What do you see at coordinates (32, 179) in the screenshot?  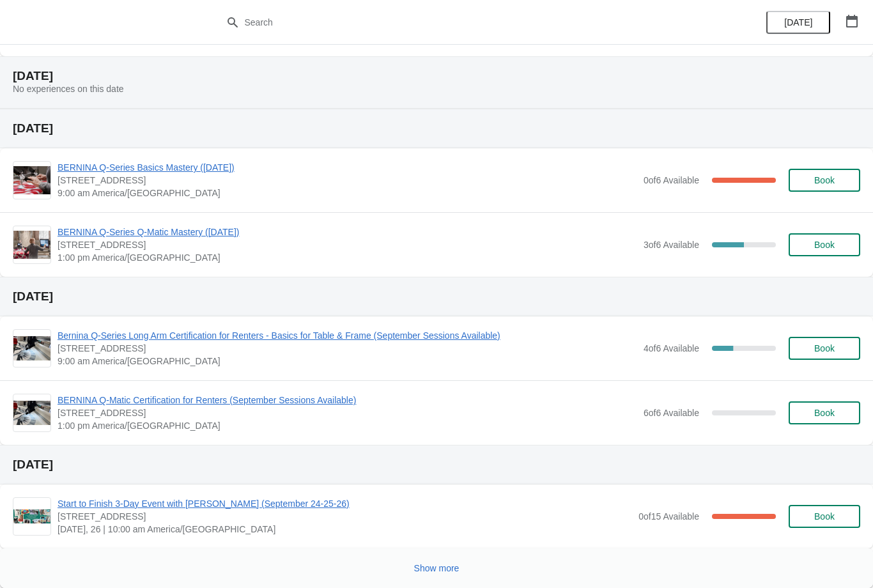 I see `img: BERNINA Q-Series Basics Mastery (September 22, 2025) | 1300 Salem Rd SW, Suite 350, Rochester, MN...` at bounding box center [32, 179].